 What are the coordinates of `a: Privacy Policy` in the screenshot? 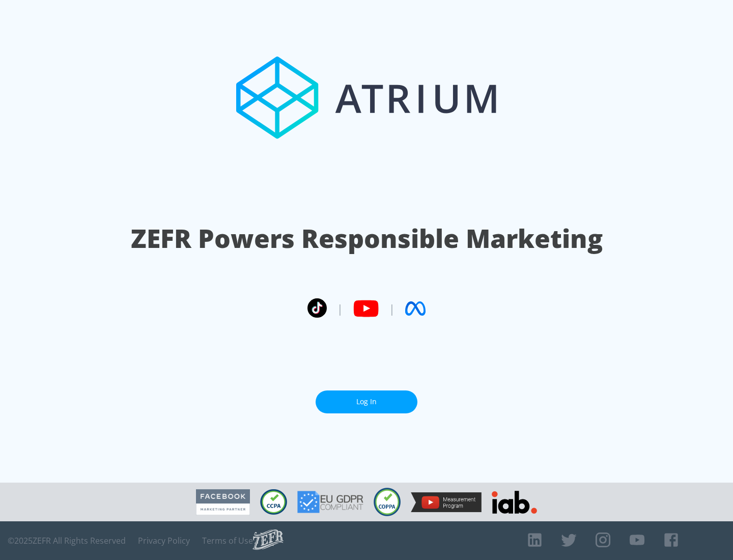 It's located at (164, 540).